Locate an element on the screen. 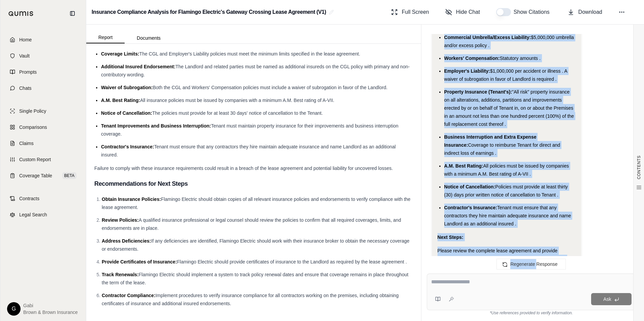 The image size is (644, 321). span: Chats is located at coordinates (25, 88).